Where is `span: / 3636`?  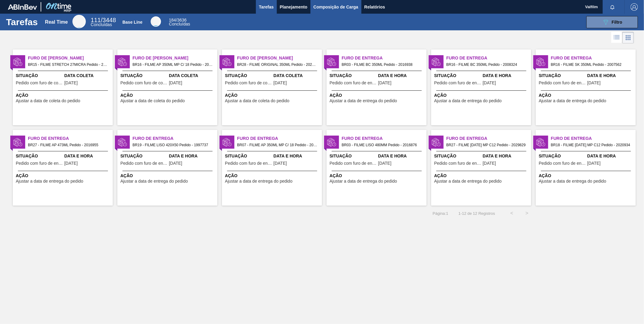 span: / 3636 is located at coordinates (178, 20).